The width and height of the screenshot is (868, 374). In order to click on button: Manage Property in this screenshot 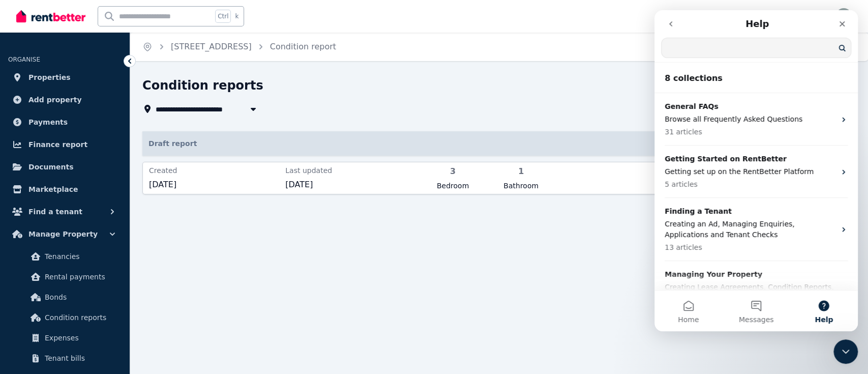, I will do `click(64, 234)`.